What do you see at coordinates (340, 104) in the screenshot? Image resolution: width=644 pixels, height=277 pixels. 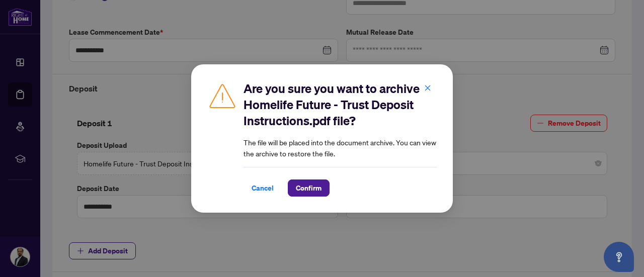 I see `h2: Are you sure you want to archive Homelife Future - Trust Deposit Instructions.pdf file?` at bounding box center [340, 104].